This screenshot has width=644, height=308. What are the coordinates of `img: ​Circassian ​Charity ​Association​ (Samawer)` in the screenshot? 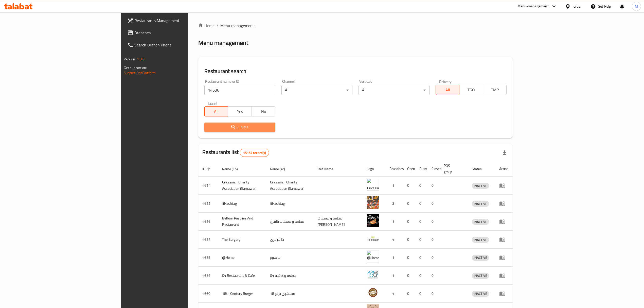 It's located at (373, 185).